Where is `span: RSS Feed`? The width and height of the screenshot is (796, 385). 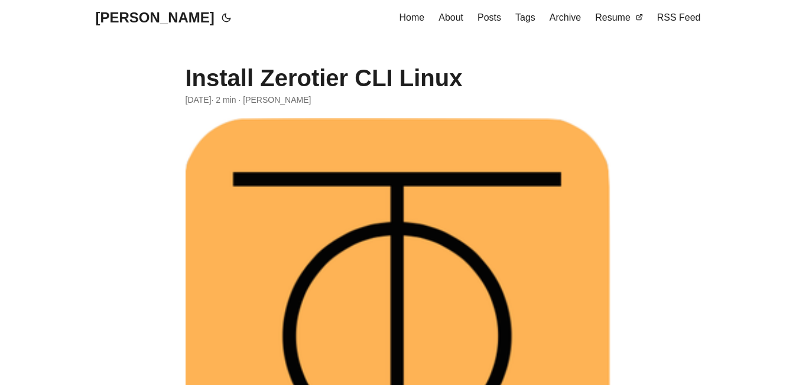
span: RSS Feed is located at coordinates (679, 17).